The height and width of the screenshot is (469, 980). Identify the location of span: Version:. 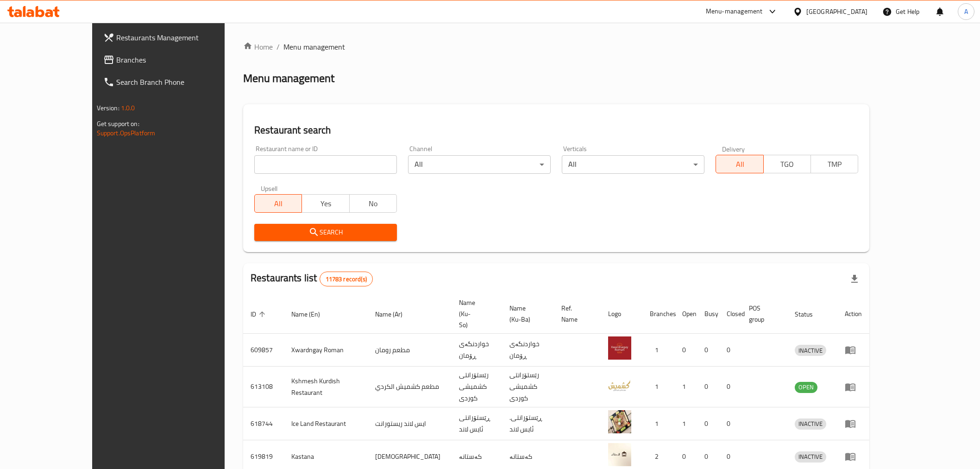
(108, 108).